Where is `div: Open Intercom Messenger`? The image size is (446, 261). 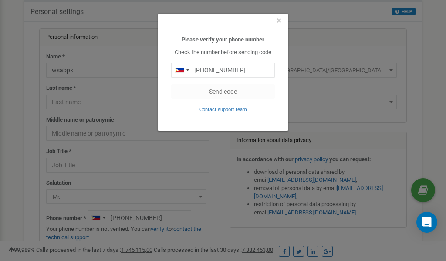
div: Open Intercom Messenger is located at coordinates (427, 222).